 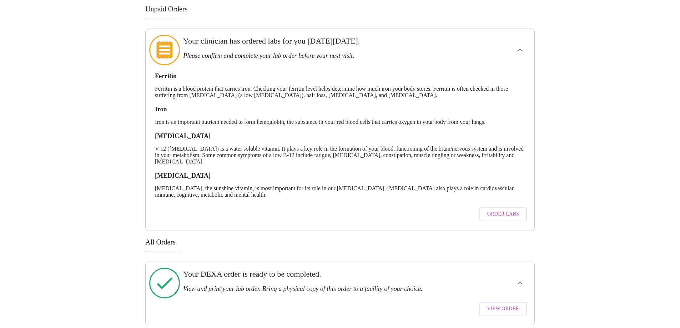 I want to click on span: View Order, so click(x=503, y=309).